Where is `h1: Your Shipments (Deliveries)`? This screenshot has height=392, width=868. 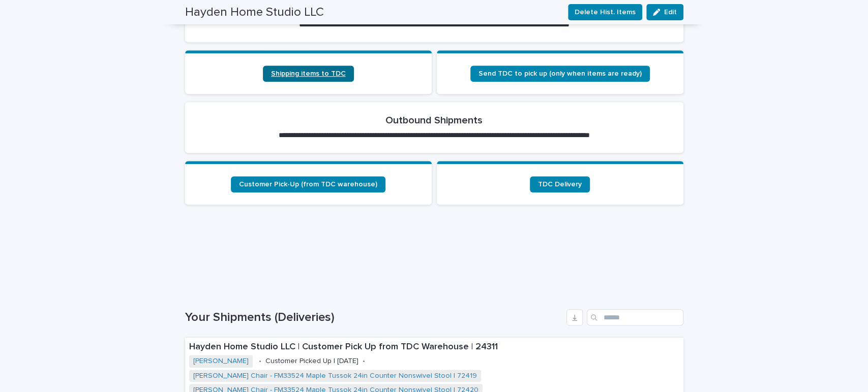
h1: Your Shipments (Deliveries) is located at coordinates (374, 318).